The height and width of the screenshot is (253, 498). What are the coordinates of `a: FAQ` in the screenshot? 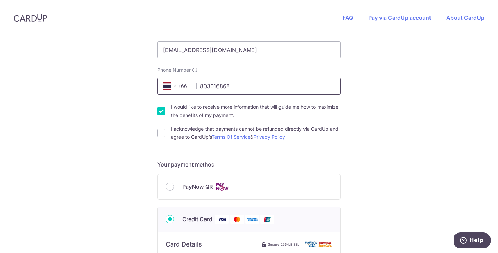 It's located at (347, 18).